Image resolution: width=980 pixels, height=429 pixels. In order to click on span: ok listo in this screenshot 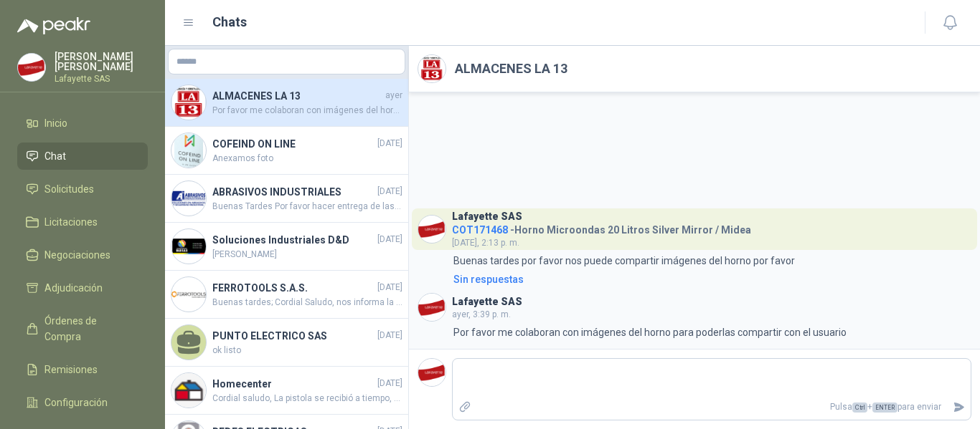, I will do `click(307, 351)`.